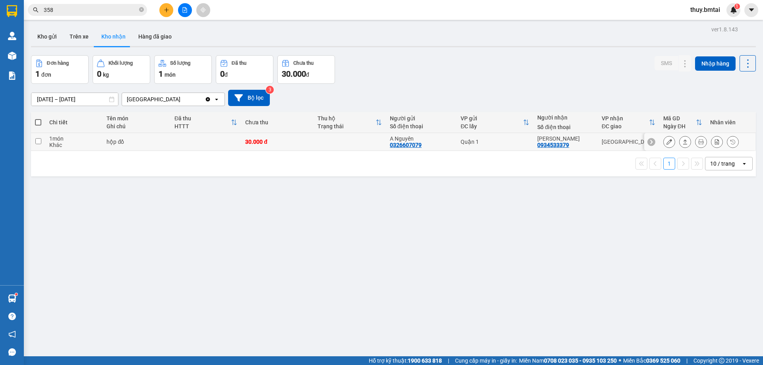  I want to click on button: Kho gửi, so click(47, 37).